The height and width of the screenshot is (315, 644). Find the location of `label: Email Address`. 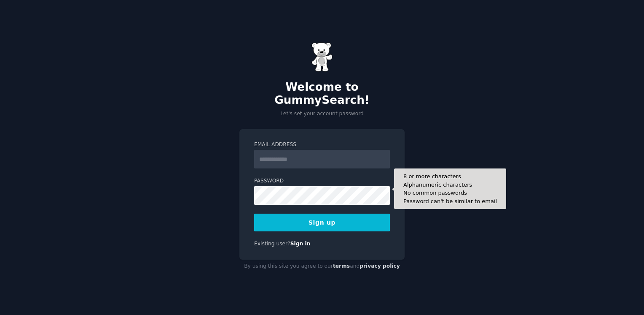

label: Email Address is located at coordinates (322, 145).